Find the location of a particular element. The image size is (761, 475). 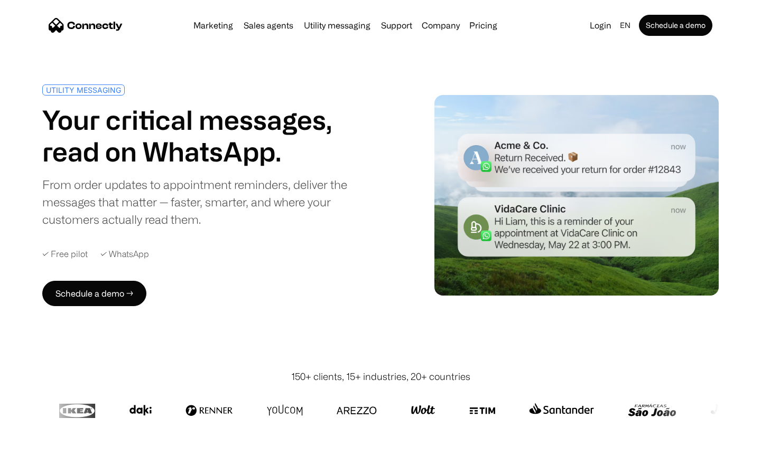

ul: Language list is located at coordinates (42, 464).